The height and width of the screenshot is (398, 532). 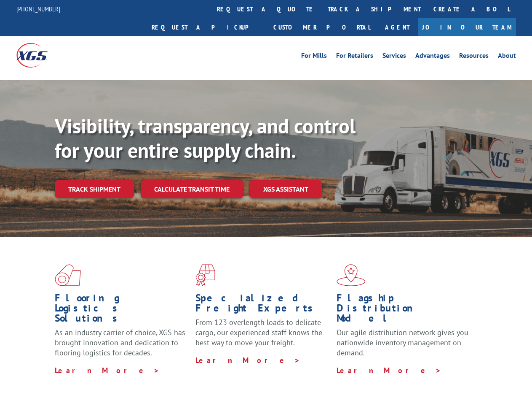 I want to click on b: Visibility, transparency, and control for your entire supply chain., so click(x=205, y=138).